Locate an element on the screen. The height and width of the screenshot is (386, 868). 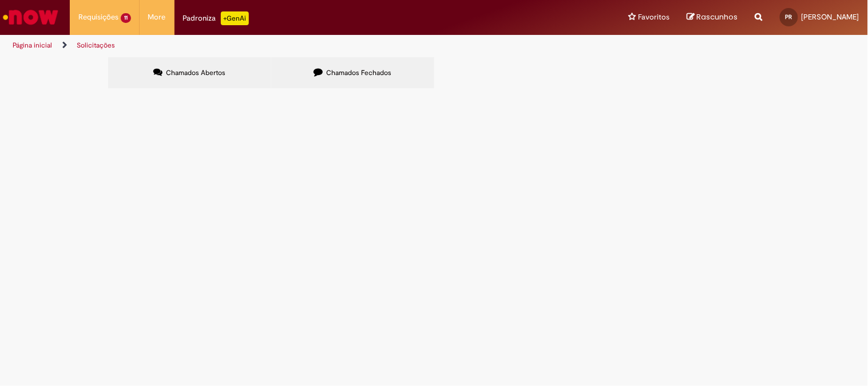
span: Rascunhos is located at coordinates (718, 17).